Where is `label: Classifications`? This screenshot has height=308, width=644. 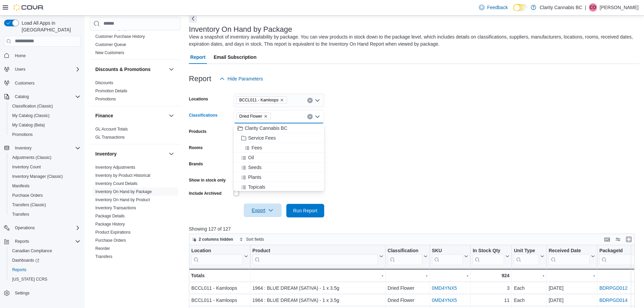 label: Classifications is located at coordinates (204, 115).